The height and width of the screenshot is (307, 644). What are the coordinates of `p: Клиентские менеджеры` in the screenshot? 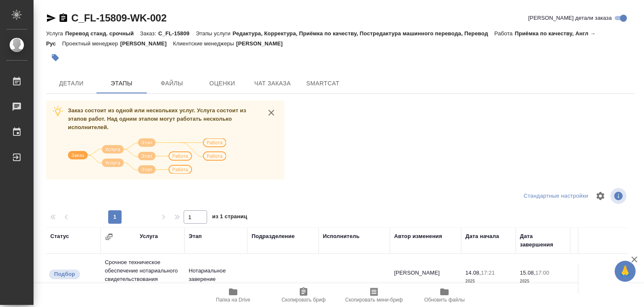 It's located at (205, 44).